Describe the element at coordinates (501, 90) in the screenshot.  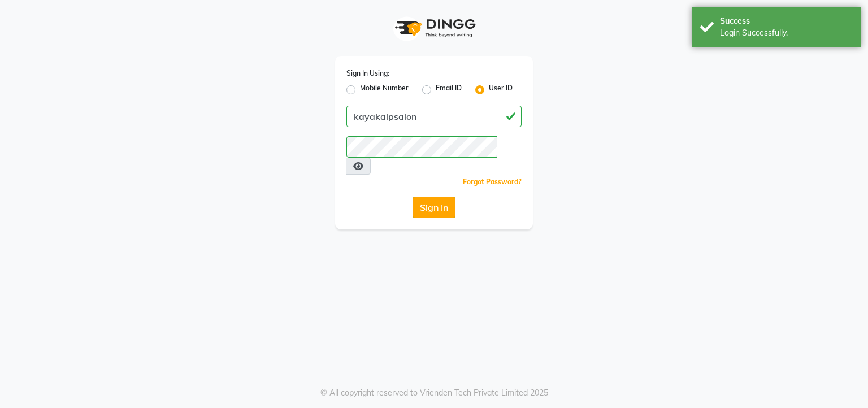
I see `label: User ID` at that location.